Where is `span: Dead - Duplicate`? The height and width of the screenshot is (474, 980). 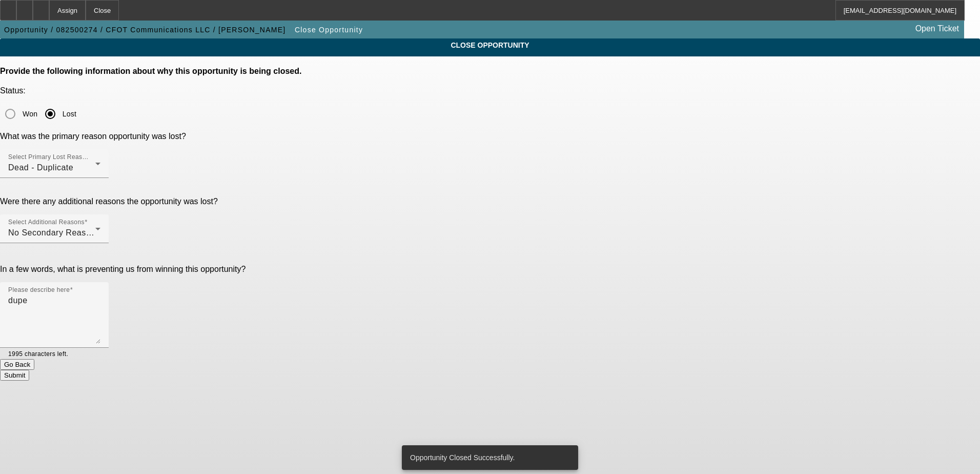
span: Dead - Duplicate is located at coordinates (41, 167).